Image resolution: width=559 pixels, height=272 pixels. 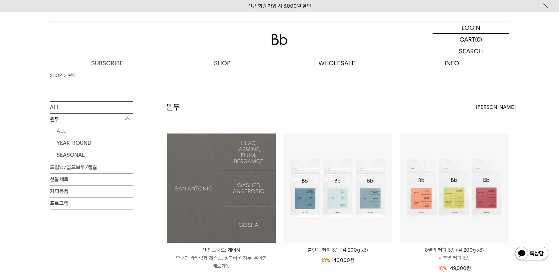 What do you see at coordinates (470, 51) in the screenshot?
I see `p: SEARCH` at bounding box center [470, 51].